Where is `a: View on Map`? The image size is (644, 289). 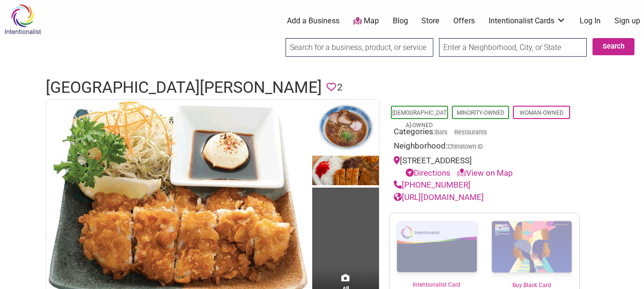 a: View on Map is located at coordinates (485, 173).